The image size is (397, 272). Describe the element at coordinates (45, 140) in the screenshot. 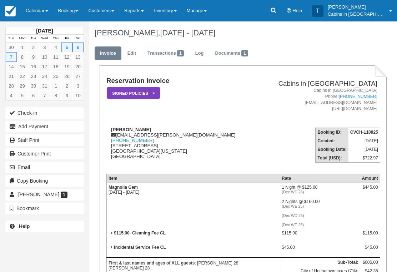

I see `a: Staff Print` at that location.